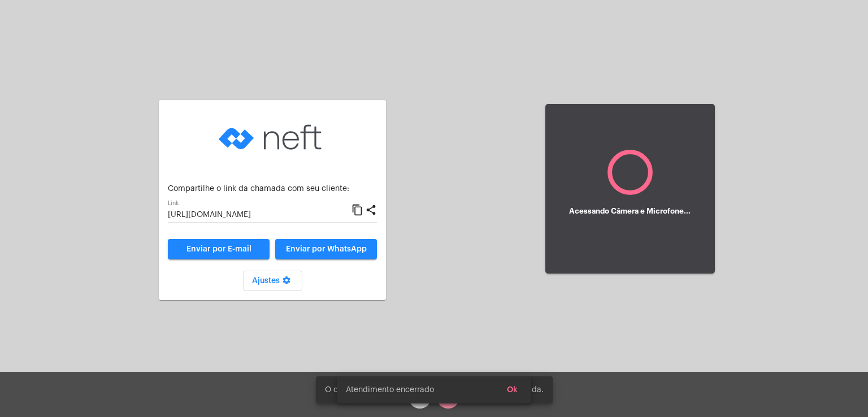  Describe the element at coordinates (218, 249) in the screenshot. I see `span: Enviar por E-mail` at that location.